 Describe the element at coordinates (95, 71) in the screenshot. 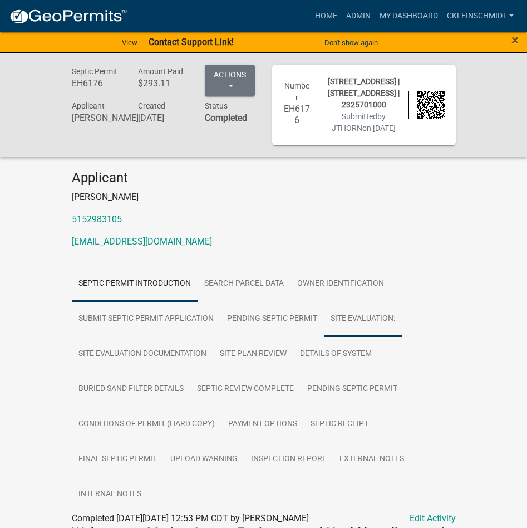

I see `span: Septic Permit` at that location.